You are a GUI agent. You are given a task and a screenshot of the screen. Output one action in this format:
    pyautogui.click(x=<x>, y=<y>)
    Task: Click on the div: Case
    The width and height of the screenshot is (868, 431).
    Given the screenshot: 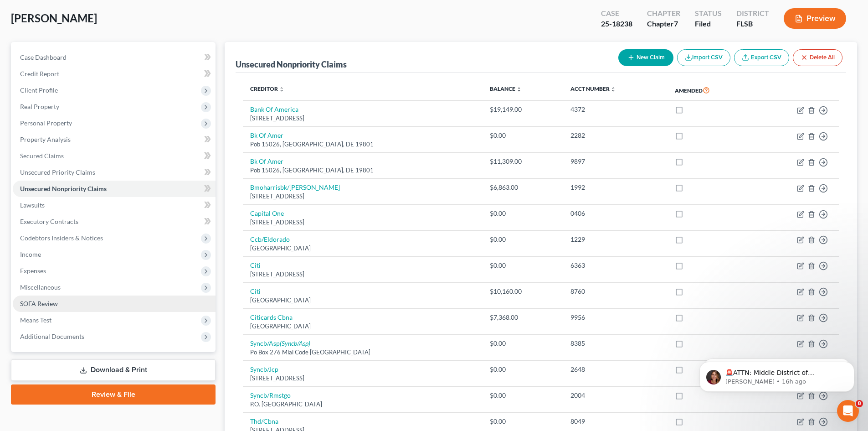 What is the action you would take?
    pyautogui.click(x=617, y=13)
    